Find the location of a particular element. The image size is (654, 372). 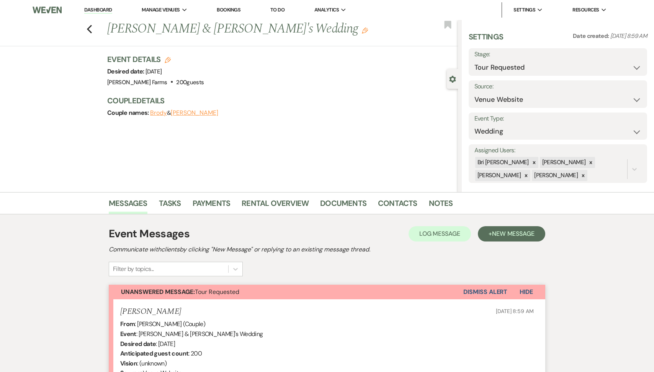

button: +New Message is located at coordinates (511, 234).